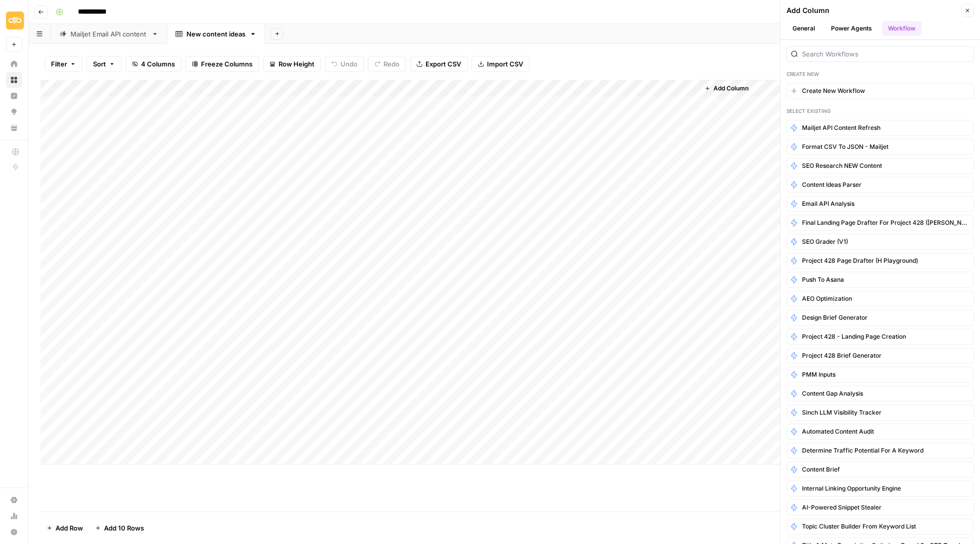  I want to click on button: Sort, so click(104, 64).